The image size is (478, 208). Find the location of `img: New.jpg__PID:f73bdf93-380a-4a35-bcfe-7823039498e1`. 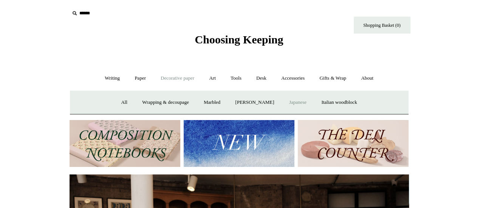

img: New.jpg__PID:f73bdf93-380a-4a35-bcfe-7823039498e1 is located at coordinates (239, 144).